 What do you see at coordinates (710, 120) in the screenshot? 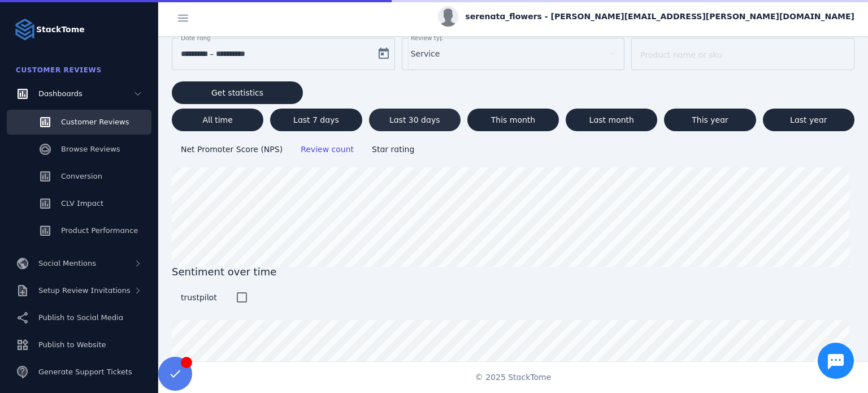
I see `button: This year` at bounding box center [710, 120].